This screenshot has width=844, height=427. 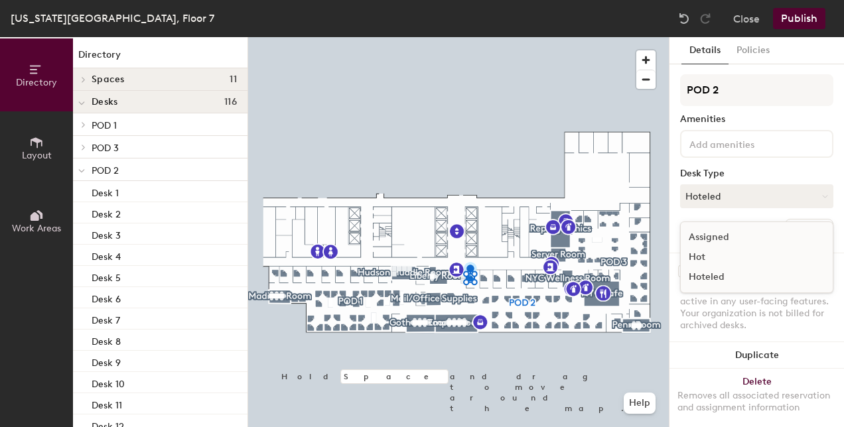 What do you see at coordinates (106, 319) in the screenshot?
I see `p: Desk 7` at bounding box center [106, 319].